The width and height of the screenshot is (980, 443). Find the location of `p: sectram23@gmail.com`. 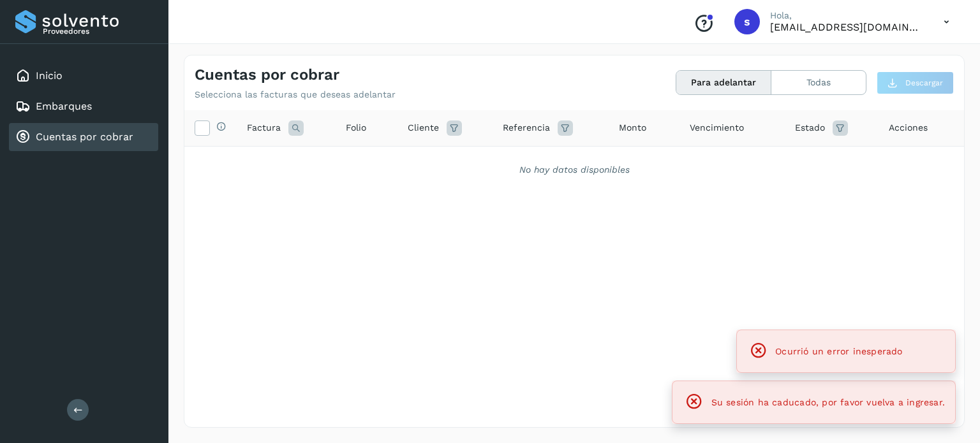

p: sectram23@gmail.com is located at coordinates (847, 27).